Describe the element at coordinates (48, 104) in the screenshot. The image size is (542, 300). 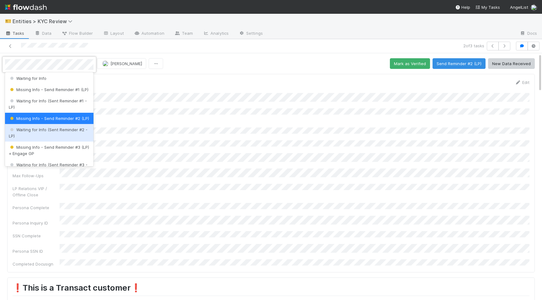
I see `span: Waiting for Info (Sent Reminder #1 - LP)` at that location.